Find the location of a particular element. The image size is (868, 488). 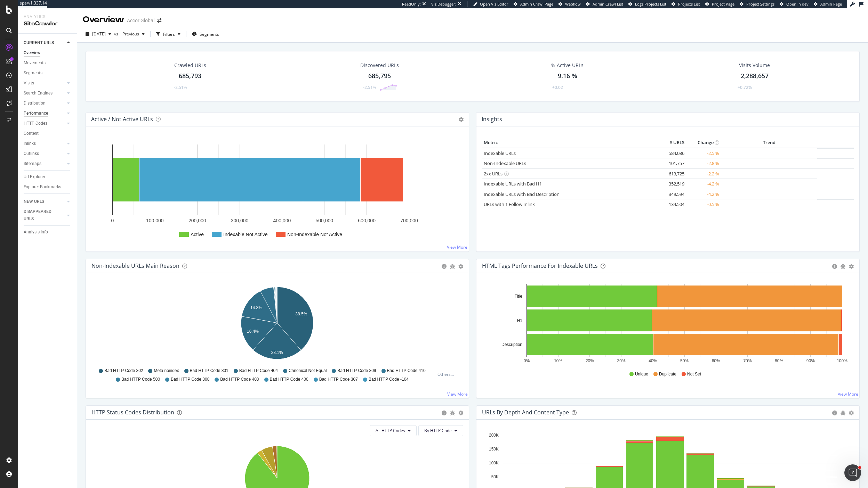

span: vs is located at coordinates (117, 34).